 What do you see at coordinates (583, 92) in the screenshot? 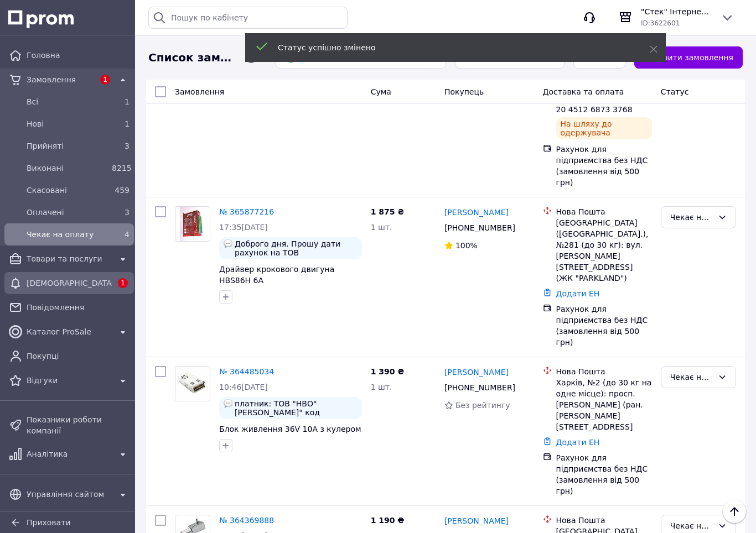
I see `span: Доставка та оплата` at bounding box center [583, 92].